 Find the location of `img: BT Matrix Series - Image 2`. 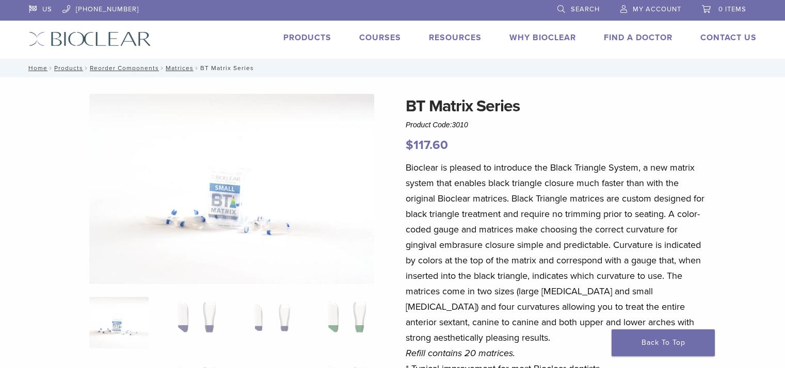

img: BT Matrix Series - Image 2 is located at coordinates (193, 323).